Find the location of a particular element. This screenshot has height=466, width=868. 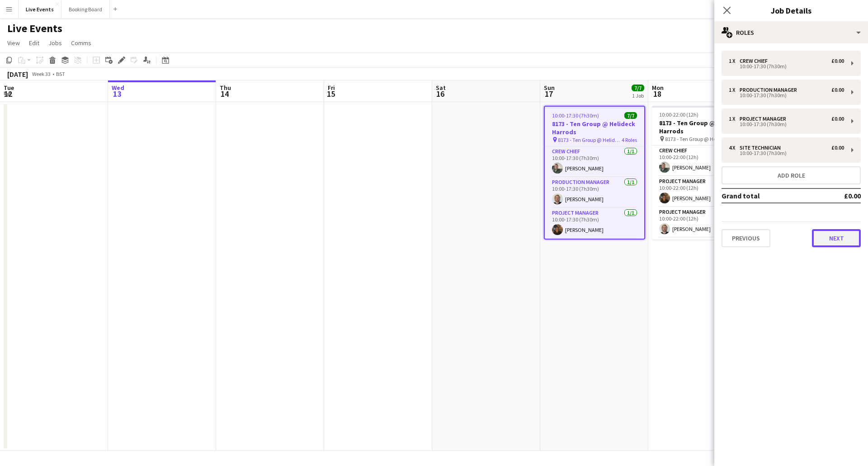

div: 4 x is located at coordinates (734, 148).